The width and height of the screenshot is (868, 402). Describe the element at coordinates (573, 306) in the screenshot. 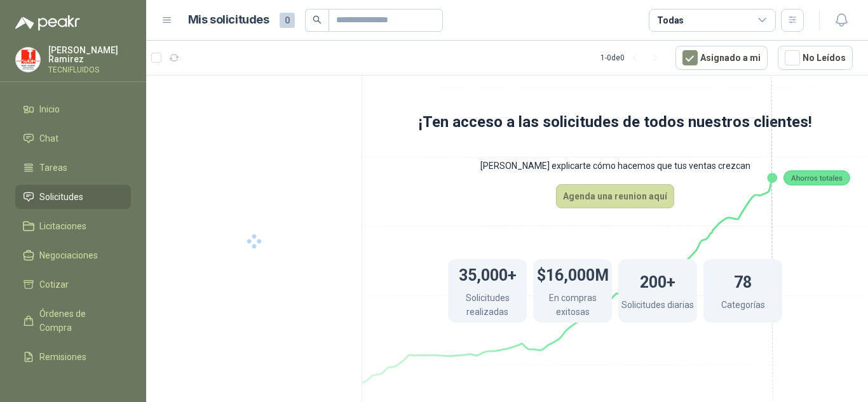

I see `p: En compras exitosas` at that location.